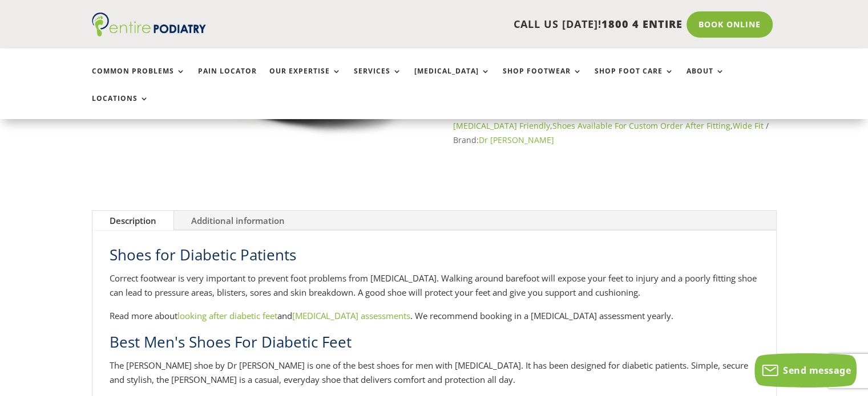 The image size is (868, 396). I want to click on span: 1800 4 ENTIRE, so click(642, 24).